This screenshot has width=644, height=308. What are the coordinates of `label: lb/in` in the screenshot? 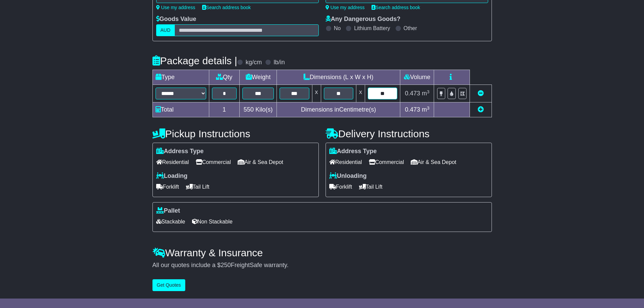 It's located at (279, 63).